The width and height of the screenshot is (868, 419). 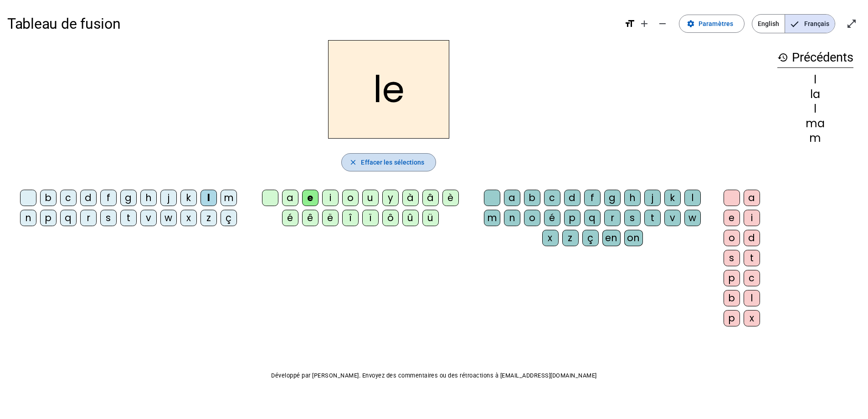 What do you see at coordinates (645, 24) in the screenshot?
I see `button: Augmenter la taille de la police` at bounding box center [645, 24].